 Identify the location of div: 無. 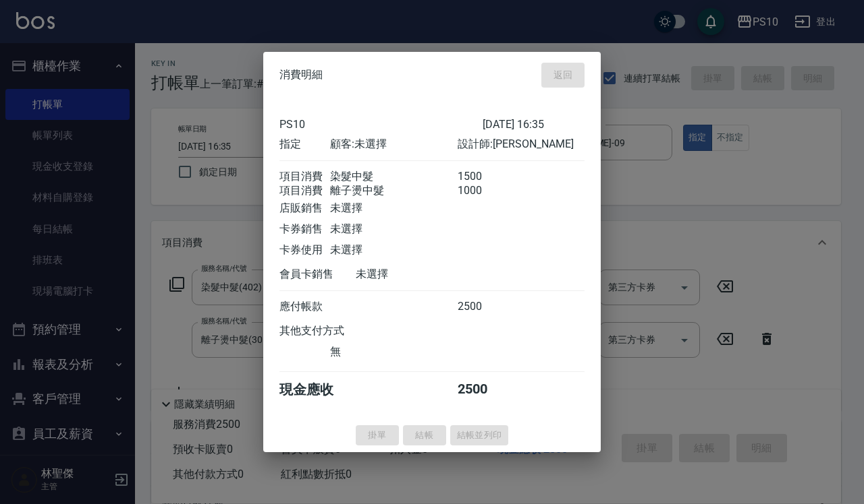
(394, 351).